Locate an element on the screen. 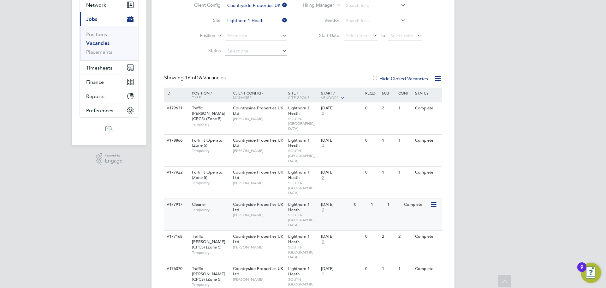 This screenshot has width=606, height=288. span: Powered by is located at coordinates (114, 155).